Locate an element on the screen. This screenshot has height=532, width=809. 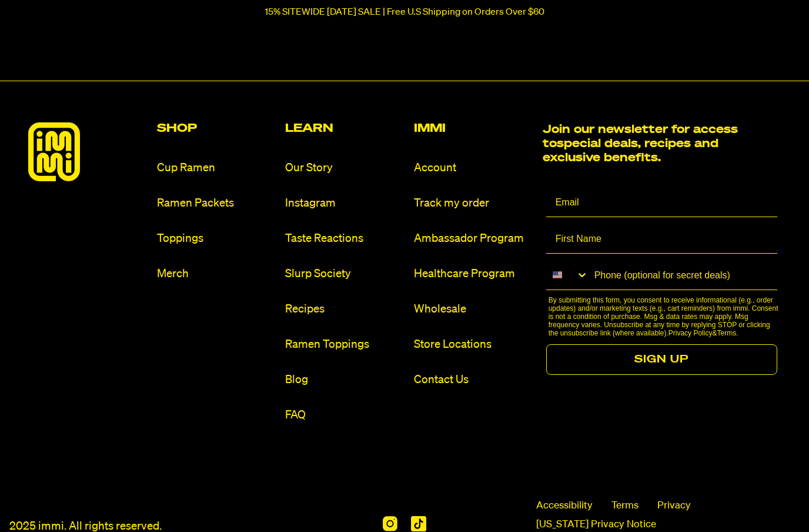
input: Email is located at coordinates (661, 202).